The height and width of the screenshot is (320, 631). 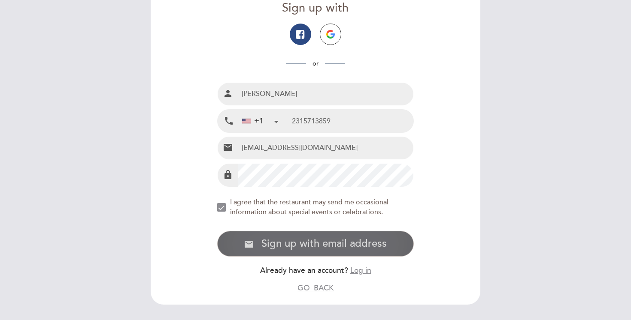 What do you see at coordinates (315, 63) in the screenshot?
I see `span: or` at bounding box center [315, 63].